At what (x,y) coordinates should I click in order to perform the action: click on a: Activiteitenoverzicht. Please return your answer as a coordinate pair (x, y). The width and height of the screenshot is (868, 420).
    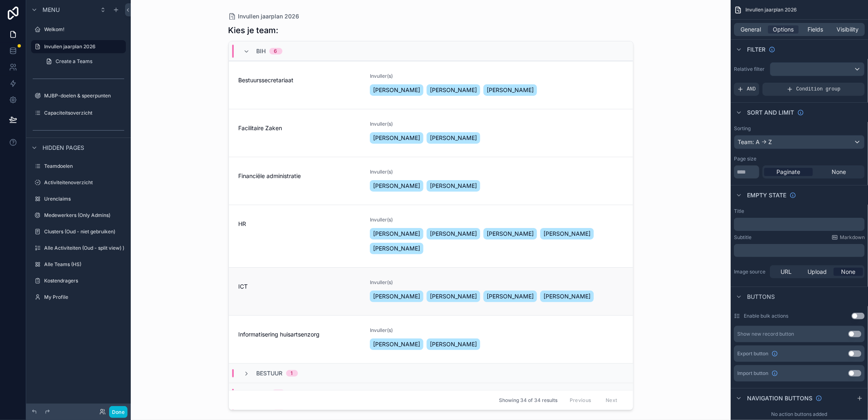
    Looking at the image, I should click on (78, 183).